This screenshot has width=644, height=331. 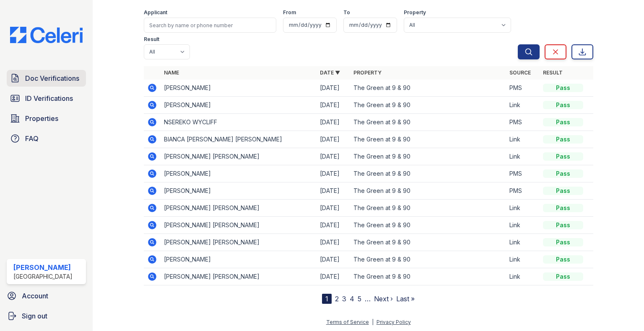 What do you see at coordinates (46, 118) in the screenshot?
I see `a: Properties` at bounding box center [46, 118].